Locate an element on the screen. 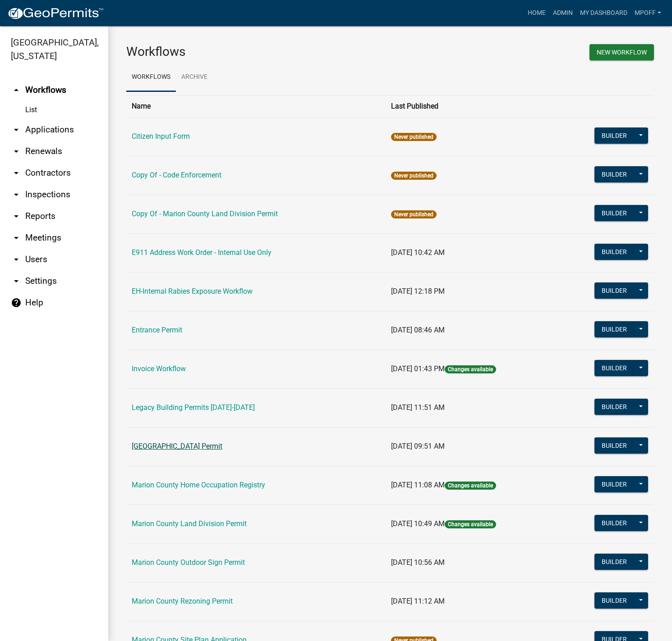 The height and width of the screenshot is (641, 672). a: Copy Of - Code Enforcement is located at coordinates (176, 174).